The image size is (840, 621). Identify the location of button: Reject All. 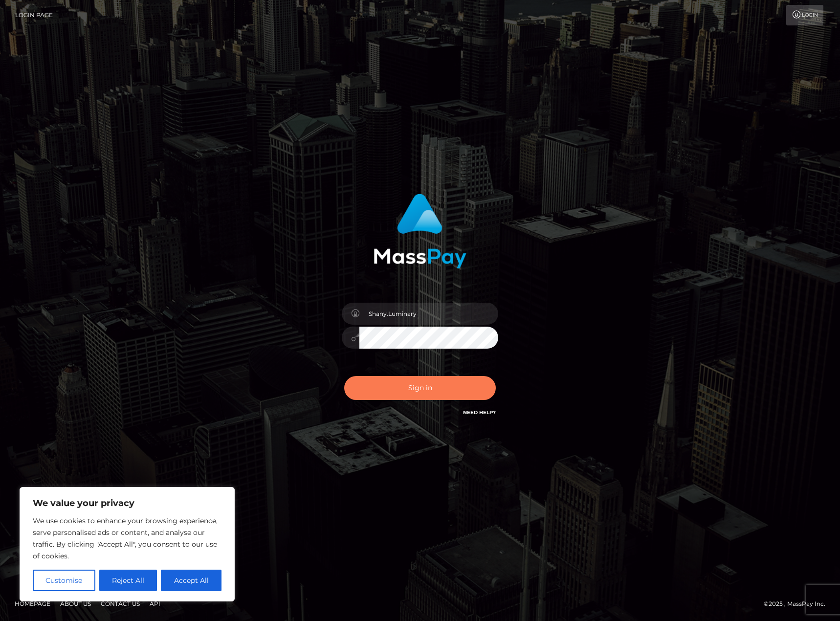
(128, 581).